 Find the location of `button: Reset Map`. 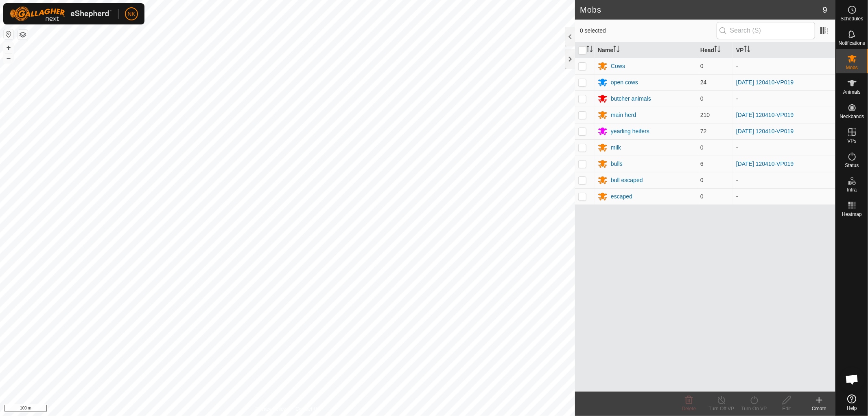

button: Reset Map is located at coordinates (9, 34).